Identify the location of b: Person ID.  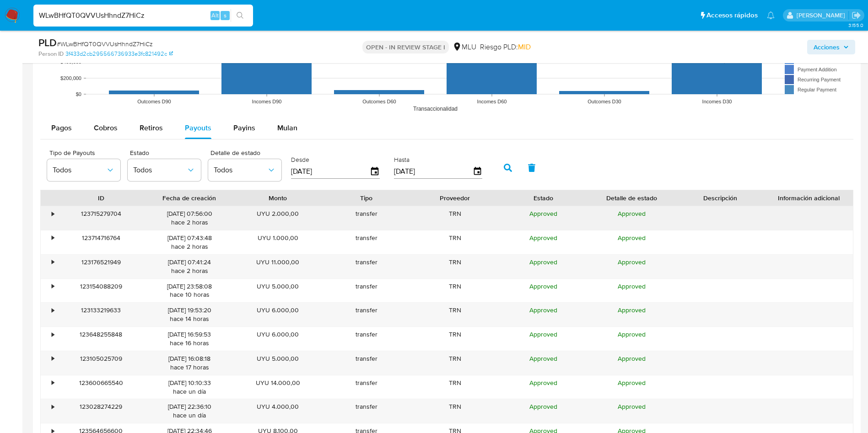
(51, 54).